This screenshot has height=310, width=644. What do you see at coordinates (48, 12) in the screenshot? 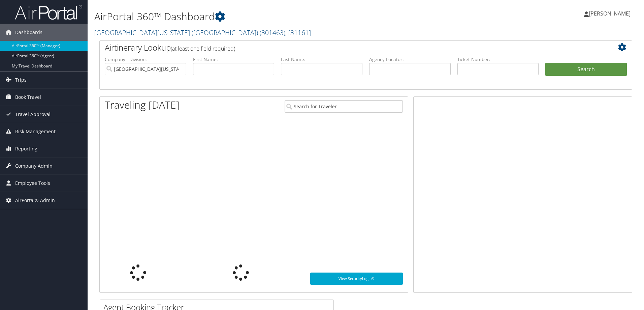
I see `img: airportal-logo.png` at bounding box center [48, 12].